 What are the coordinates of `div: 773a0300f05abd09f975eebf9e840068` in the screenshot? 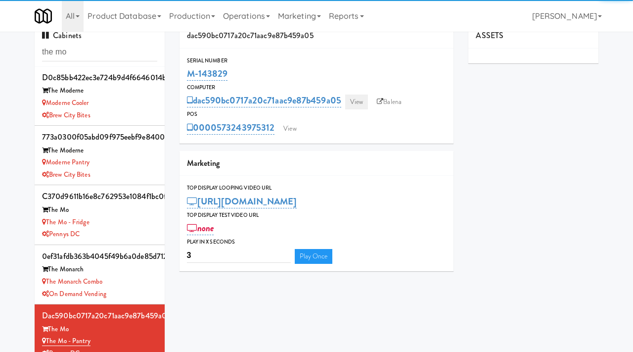 It's located at (99, 137).